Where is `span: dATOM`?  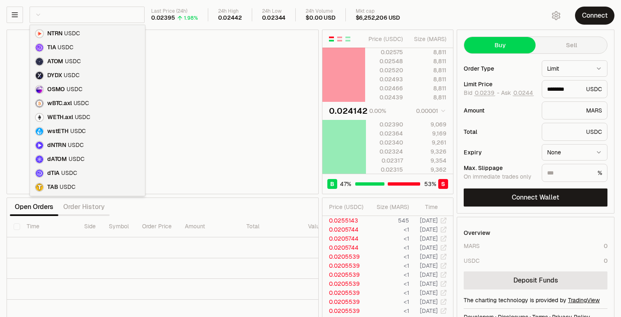
span: dATOM is located at coordinates (57, 159).